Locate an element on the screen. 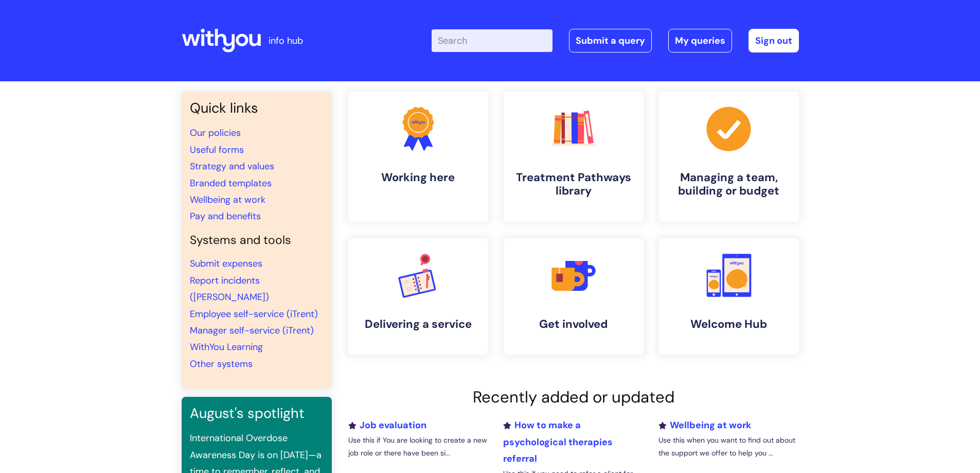 This screenshot has height=473, width=980. a: Branded templates is located at coordinates (230, 183).